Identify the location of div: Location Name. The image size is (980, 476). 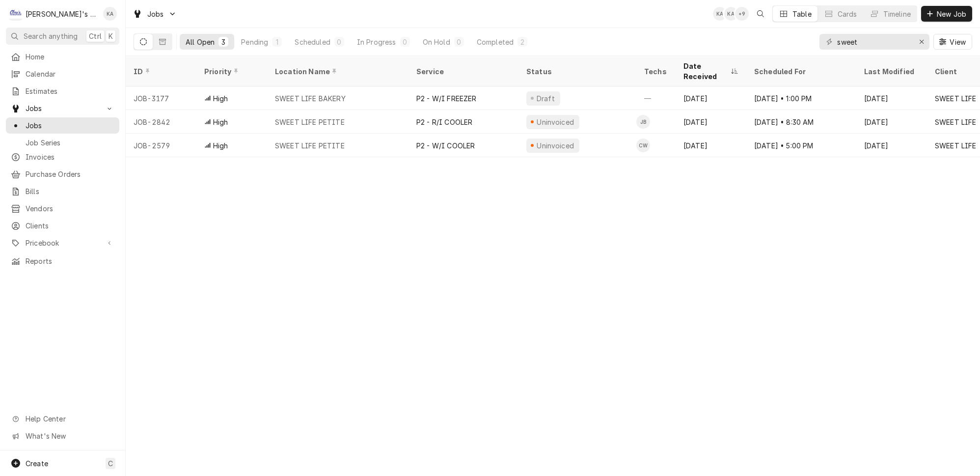
(337, 71).